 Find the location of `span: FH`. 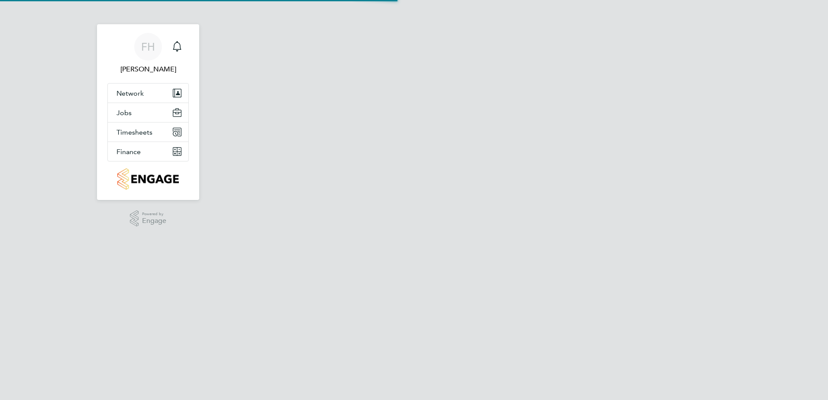

span: FH is located at coordinates (148, 47).